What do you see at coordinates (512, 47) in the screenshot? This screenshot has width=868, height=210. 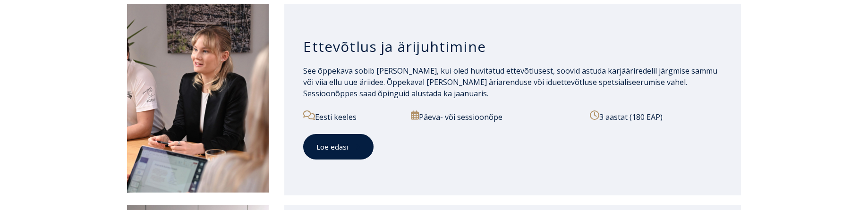 I see `h3: Ettevõtlus ja ärijuhtimine` at bounding box center [512, 47].